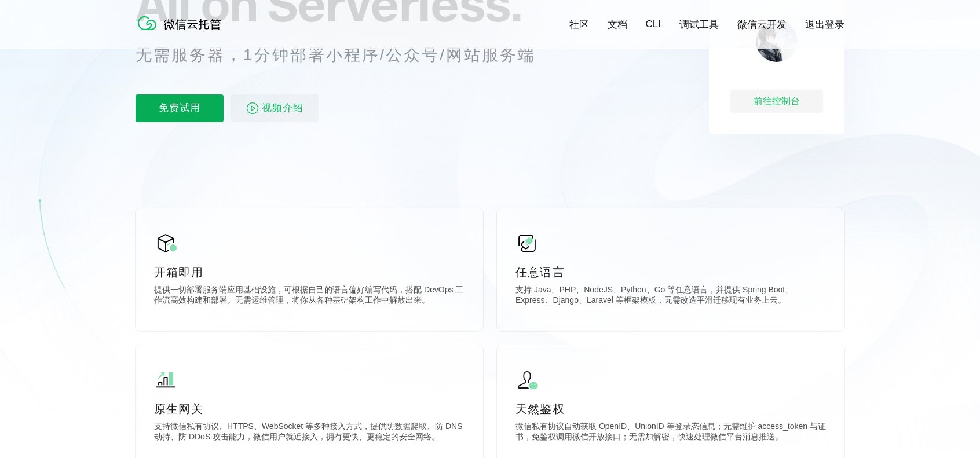 Image resolution: width=980 pixels, height=458 pixels. I want to click on a: 微信云开发, so click(762, 25).